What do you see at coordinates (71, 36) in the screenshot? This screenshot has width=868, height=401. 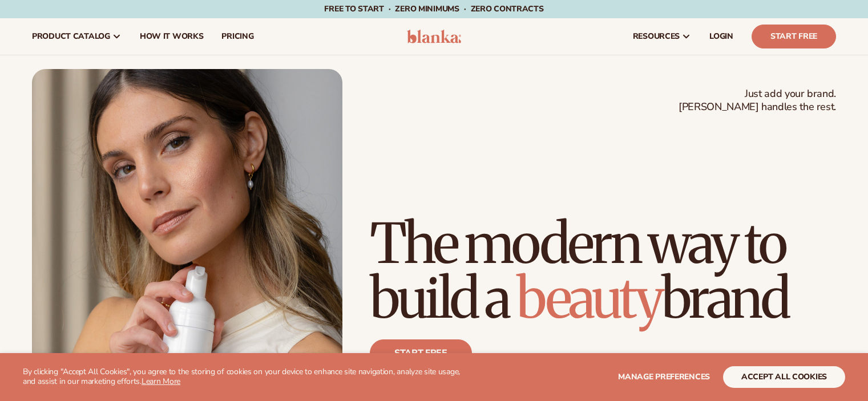 I see `span: product catalog` at bounding box center [71, 36].